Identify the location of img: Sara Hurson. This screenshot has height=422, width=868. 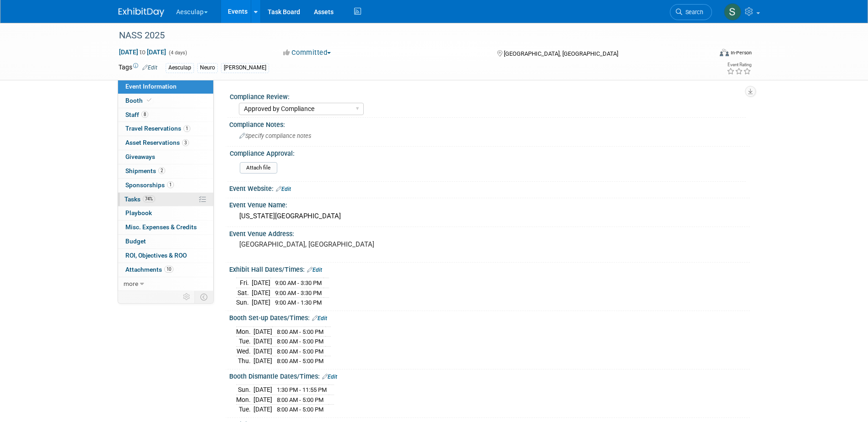
(732, 12).